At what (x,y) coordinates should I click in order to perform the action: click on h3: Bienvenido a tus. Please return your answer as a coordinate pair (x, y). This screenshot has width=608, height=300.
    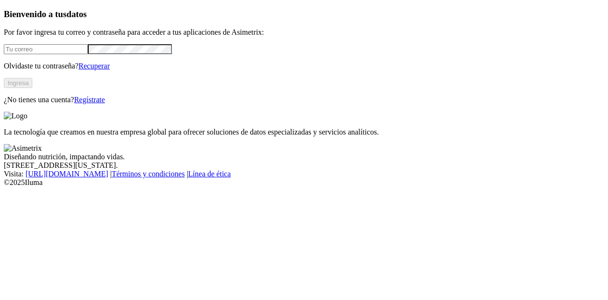
    Looking at the image, I should click on (304, 14).